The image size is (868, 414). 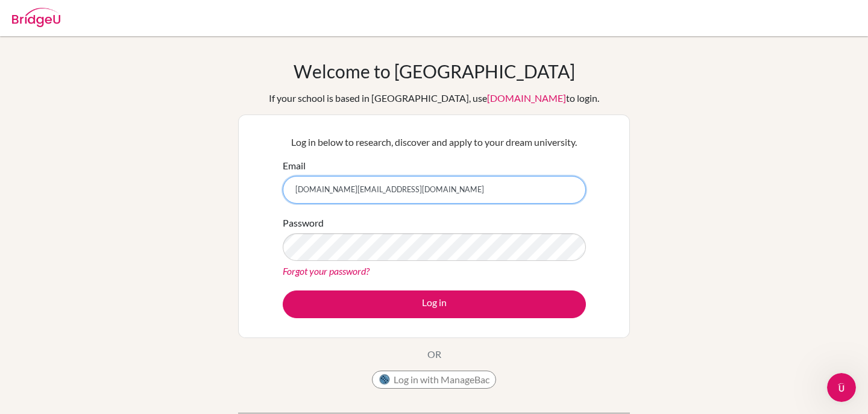 What do you see at coordinates (36, 18) in the screenshot?
I see `img: Bridge-U` at bounding box center [36, 18].